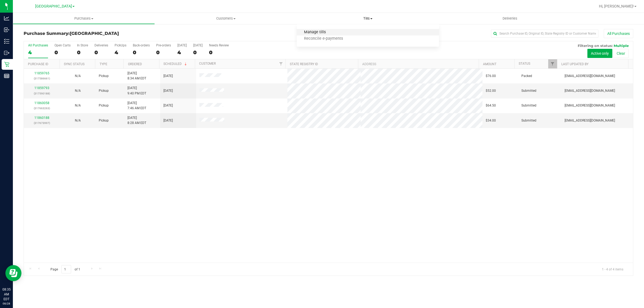  What do you see at coordinates (175, 64) in the screenshot?
I see `a: Scheduled` at bounding box center [175, 64].